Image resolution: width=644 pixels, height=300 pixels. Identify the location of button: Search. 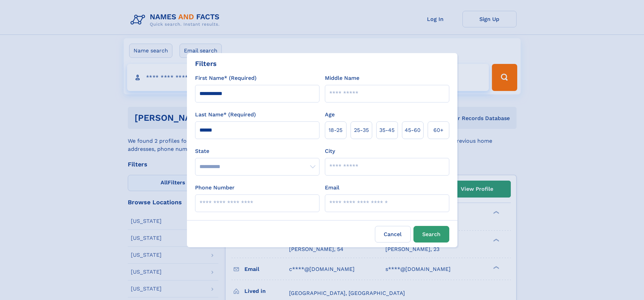
(432, 234).